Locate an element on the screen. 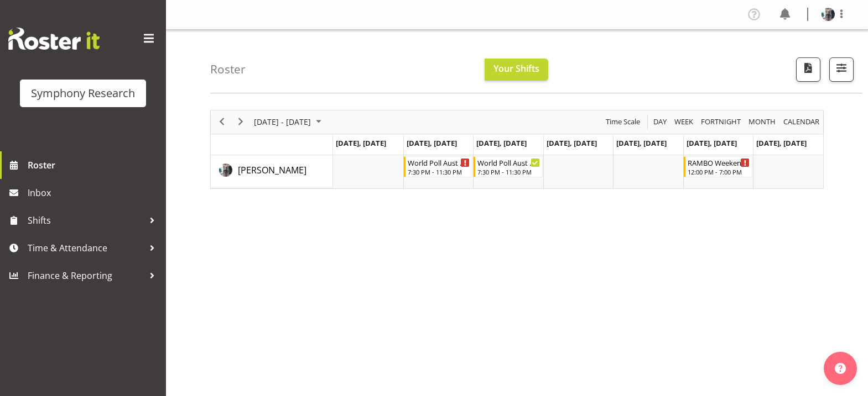 Image resolution: width=868 pixels, height=396 pixels. button: Timeline Month is located at coordinates (763, 122).